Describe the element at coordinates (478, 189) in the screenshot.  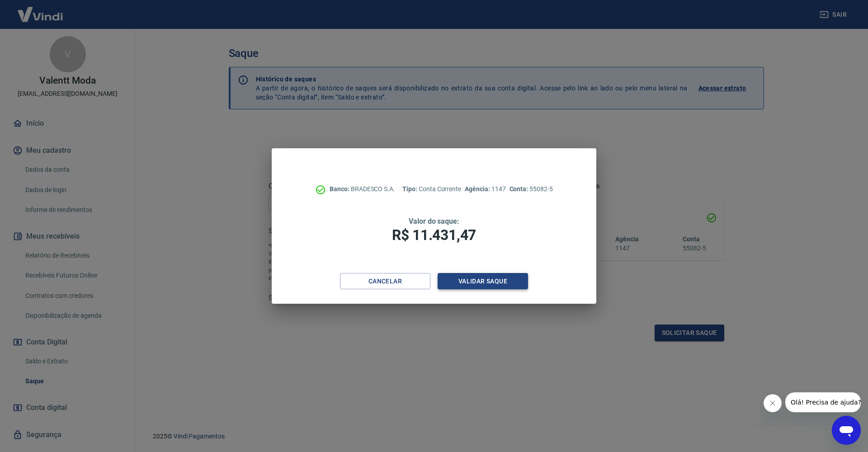
I see `span: Agência:` at that location.